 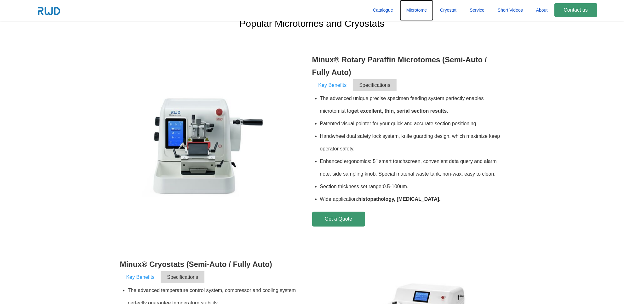 What do you see at coordinates (412, 199) in the screenshot?
I see `li: Wide application:` at bounding box center [412, 199].